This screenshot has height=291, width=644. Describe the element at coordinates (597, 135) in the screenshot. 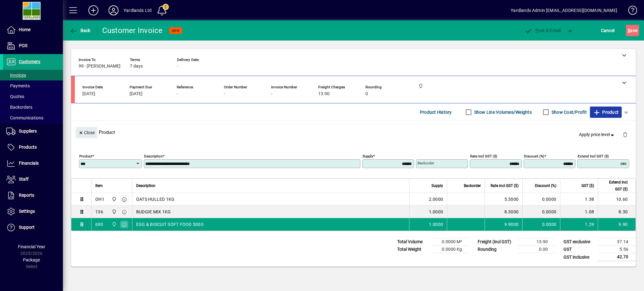

I see `span: Apply price level` at that location.